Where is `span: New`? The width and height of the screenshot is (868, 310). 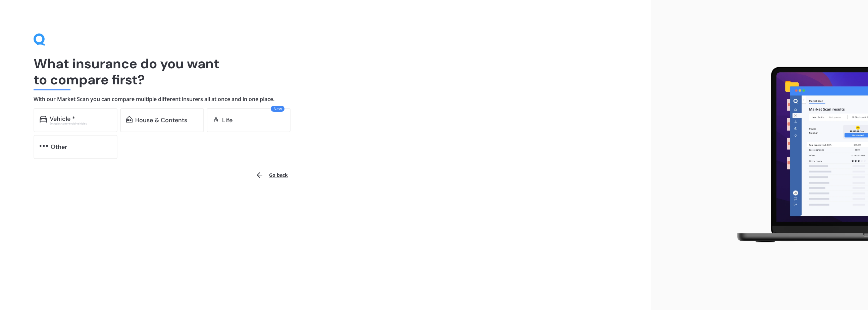 span: New is located at coordinates (277, 109).